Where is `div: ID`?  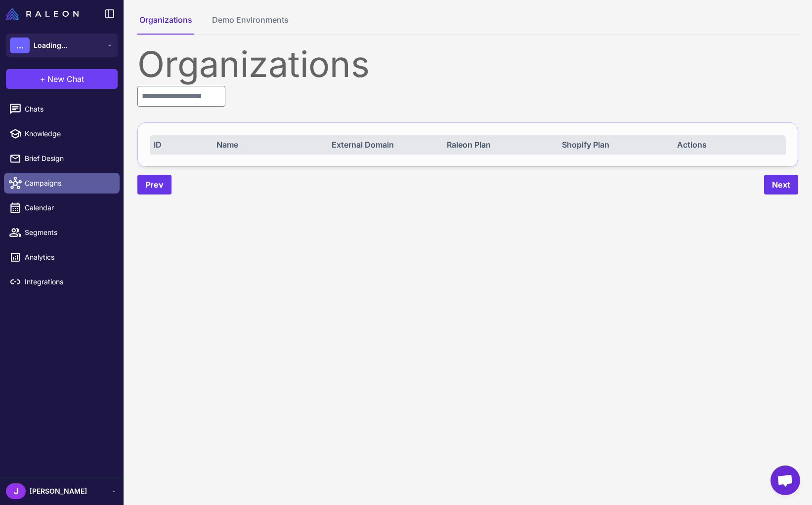
div: ID is located at coordinates (180, 145).